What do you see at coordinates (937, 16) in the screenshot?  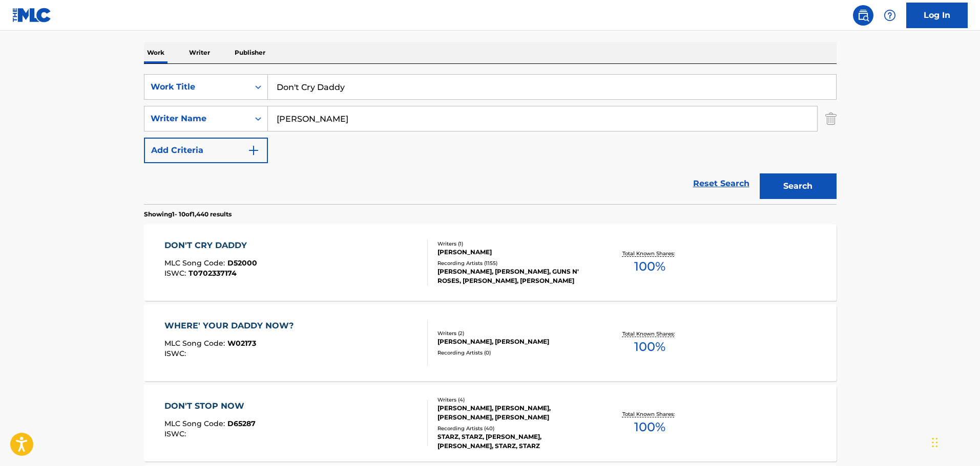 I see `a: Log In` at bounding box center [937, 16].